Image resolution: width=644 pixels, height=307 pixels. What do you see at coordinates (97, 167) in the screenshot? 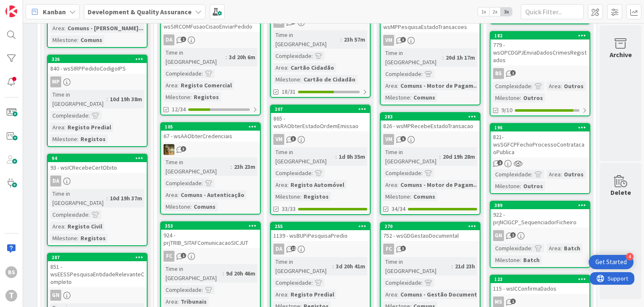
I see `div: 93 - wsICRecebeCertObito` at bounding box center [97, 167].